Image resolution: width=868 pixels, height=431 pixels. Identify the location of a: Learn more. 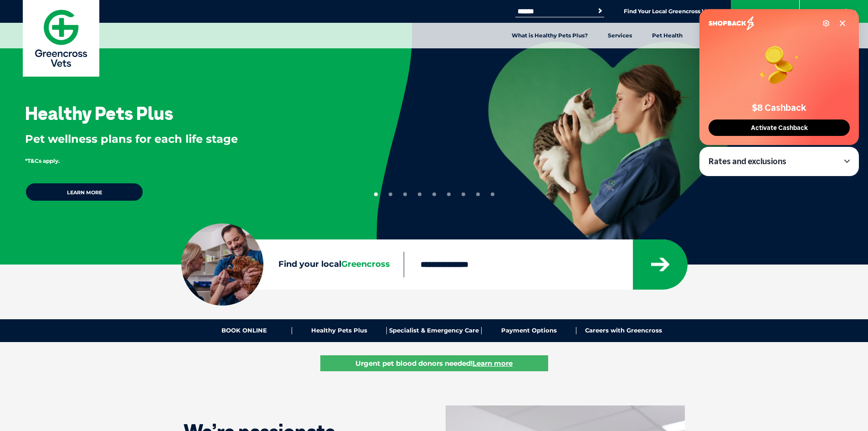
(85, 192).